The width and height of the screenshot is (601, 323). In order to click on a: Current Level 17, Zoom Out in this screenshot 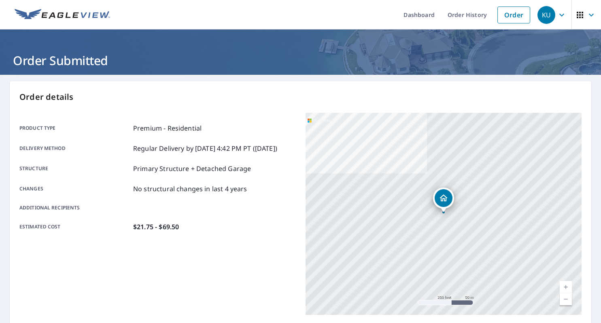, I will do `click(565, 299)`.